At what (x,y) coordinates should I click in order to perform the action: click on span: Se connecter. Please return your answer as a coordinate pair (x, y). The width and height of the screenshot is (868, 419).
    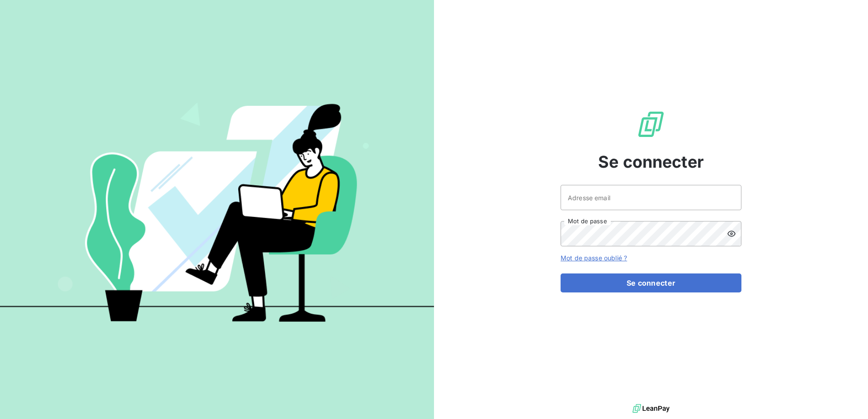
    Looking at the image, I should click on (652, 162).